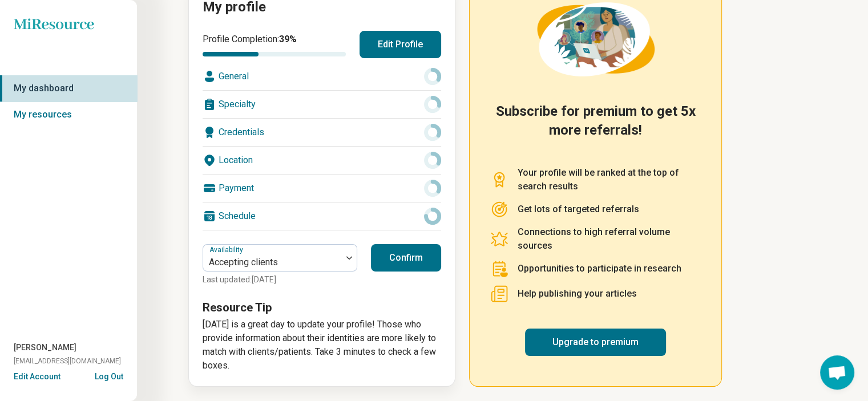 Image resolution: width=868 pixels, height=401 pixels. I want to click on p: Get lots of targeted referrals, so click(578, 209).